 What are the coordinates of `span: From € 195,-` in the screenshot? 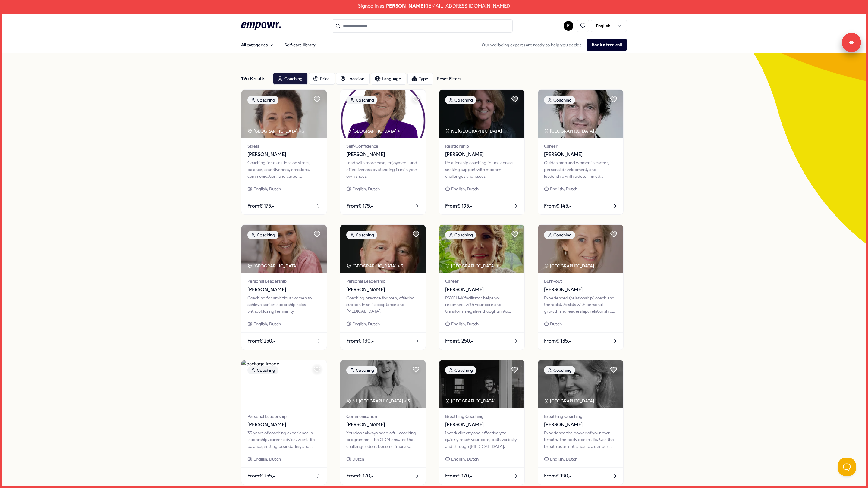 It's located at (458, 206).